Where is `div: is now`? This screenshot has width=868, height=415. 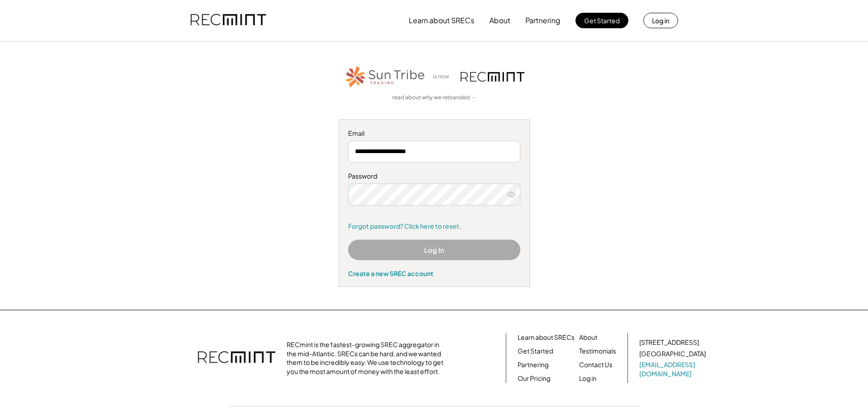 div: is now is located at coordinates (443, 77).